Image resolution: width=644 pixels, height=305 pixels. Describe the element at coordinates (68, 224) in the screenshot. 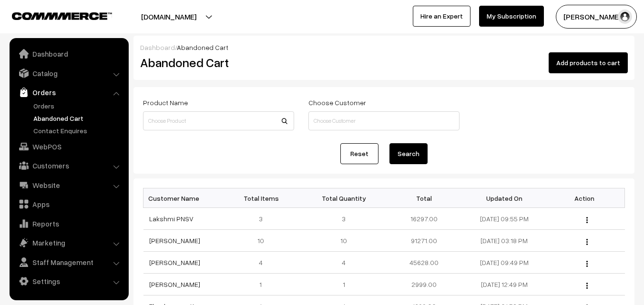

I see `a: Reports` at that location.